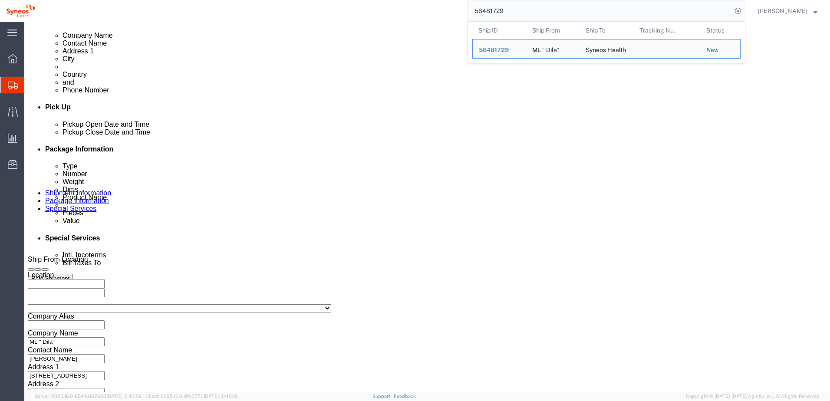 The height and width of the screenshot is (401, 830). I want to click on div: ML " Dila", so click(546, 49).